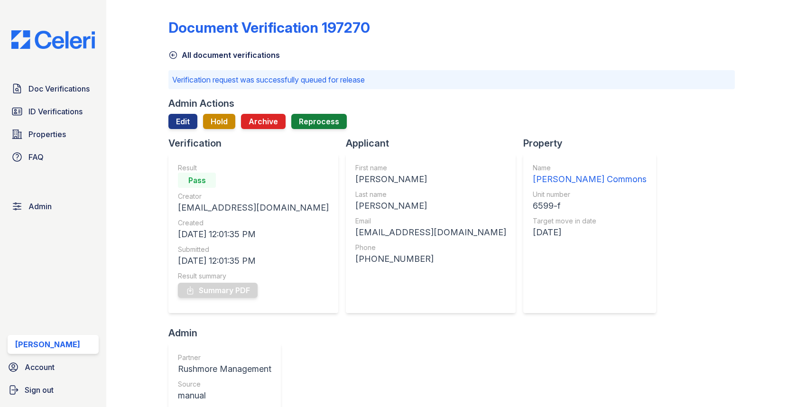  What do you see at coordinates (53, 367) in the screenshot?
I see `a: Account` at bounding box center [53, 367].